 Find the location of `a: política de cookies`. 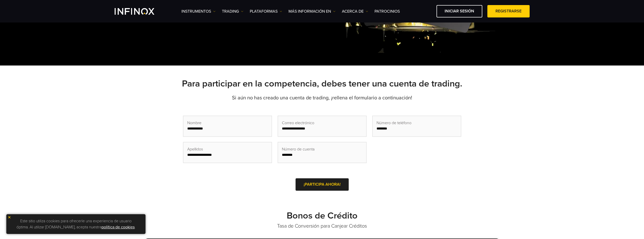

a: política de cookies is located at coordinates (118, 227).